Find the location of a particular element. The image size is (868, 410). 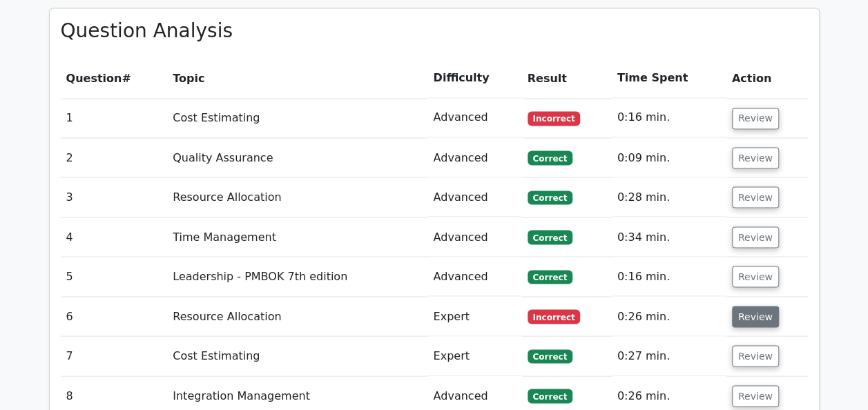

td: 0:27 min. is located at coordinates (669, 355).